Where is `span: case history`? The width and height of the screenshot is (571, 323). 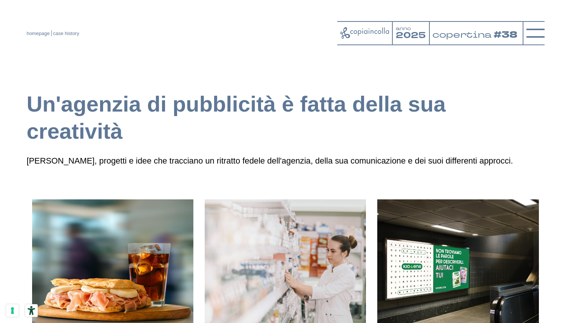 span: case history is located at coordinates (66, 33).